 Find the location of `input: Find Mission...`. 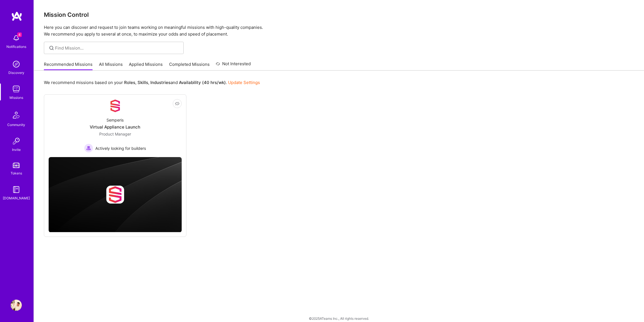

input: Find Mission... is located at coordinates (117, 48).